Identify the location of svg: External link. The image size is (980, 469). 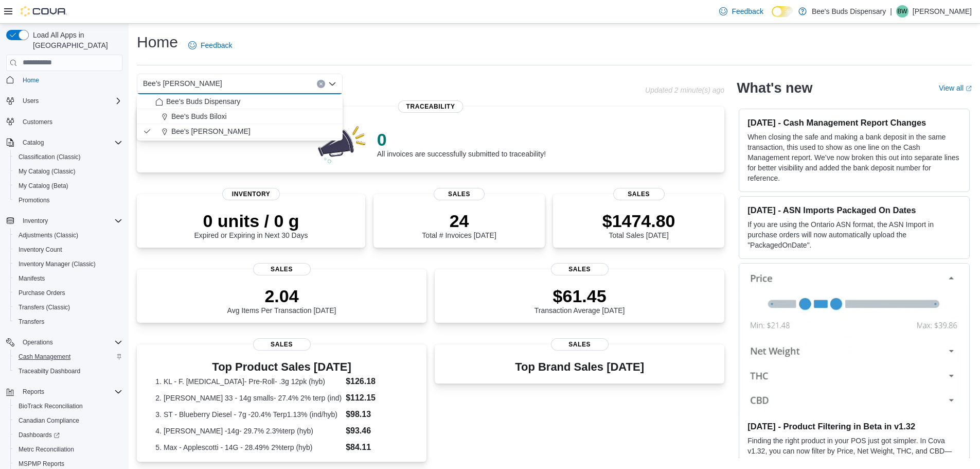
(969, 88).